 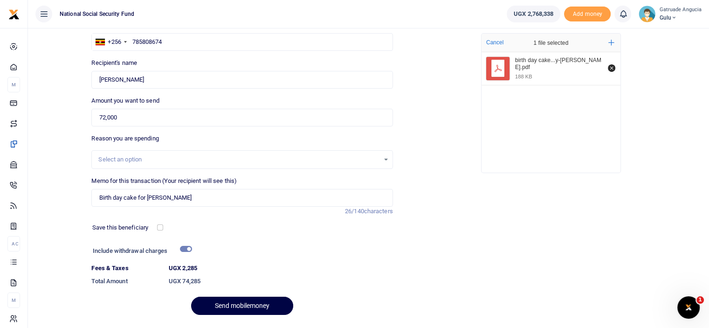 What do you see at coordinates (242, 80) in the screenshot?
I see `input: Loading name...` at bounding box center [242, 80].